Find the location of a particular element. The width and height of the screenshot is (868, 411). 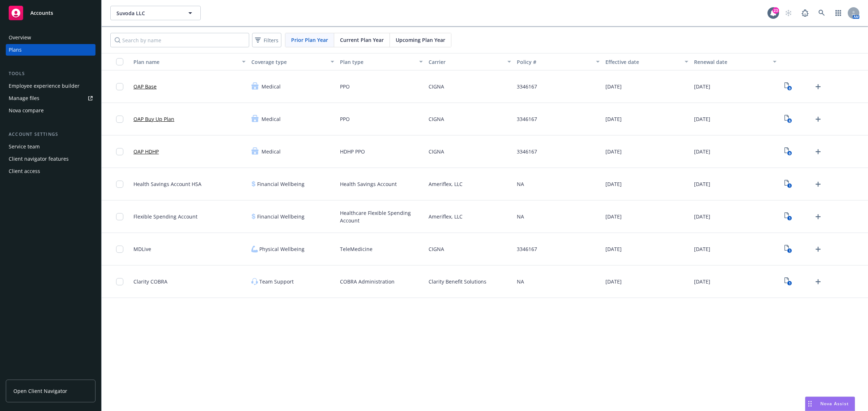

span: MDLive is located at coordinates (142, 249).